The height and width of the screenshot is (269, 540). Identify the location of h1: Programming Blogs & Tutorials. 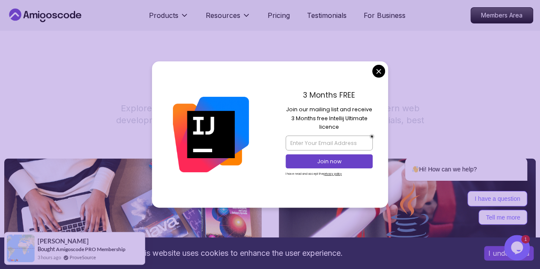
(270, 82).